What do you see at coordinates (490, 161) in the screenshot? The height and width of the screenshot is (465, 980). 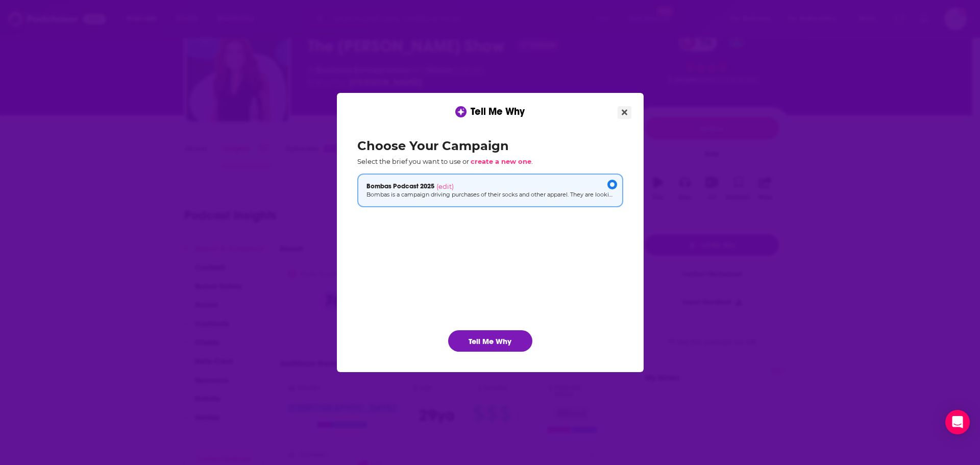 I see `p: Select the brief you want to use or .` at bounding box center [490, 161].